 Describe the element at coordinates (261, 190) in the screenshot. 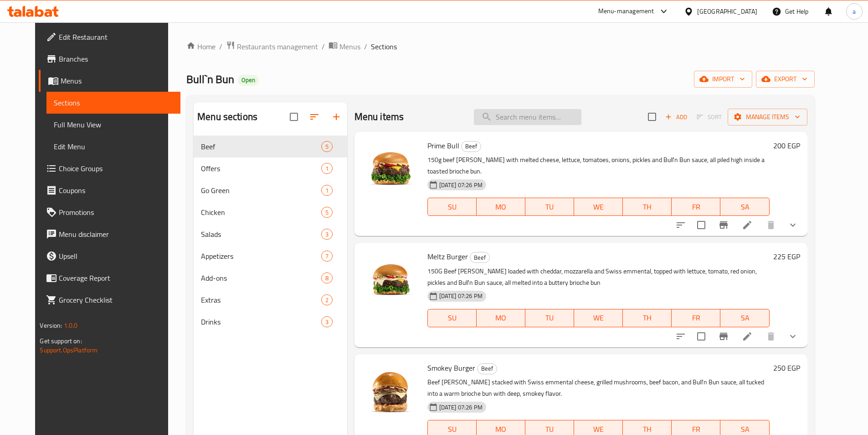

I see `span: Go Green` at that location.